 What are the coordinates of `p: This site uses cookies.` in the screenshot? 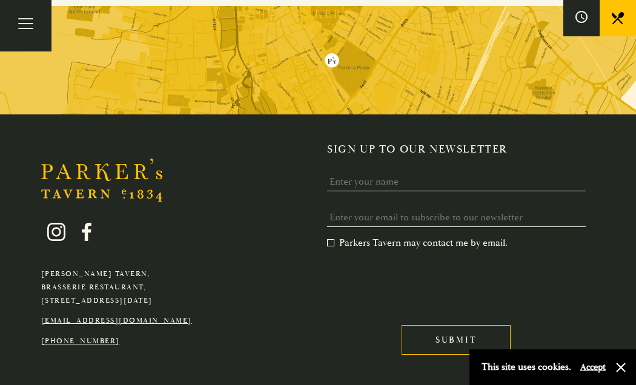 It's located at (526, 367).